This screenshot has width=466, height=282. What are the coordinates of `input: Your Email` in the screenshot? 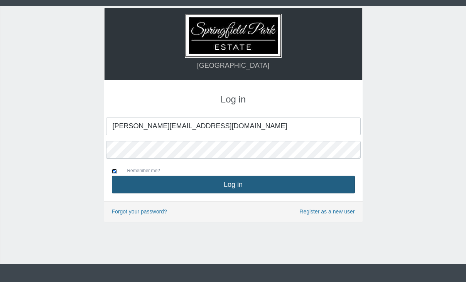 It's located at (233, 126).